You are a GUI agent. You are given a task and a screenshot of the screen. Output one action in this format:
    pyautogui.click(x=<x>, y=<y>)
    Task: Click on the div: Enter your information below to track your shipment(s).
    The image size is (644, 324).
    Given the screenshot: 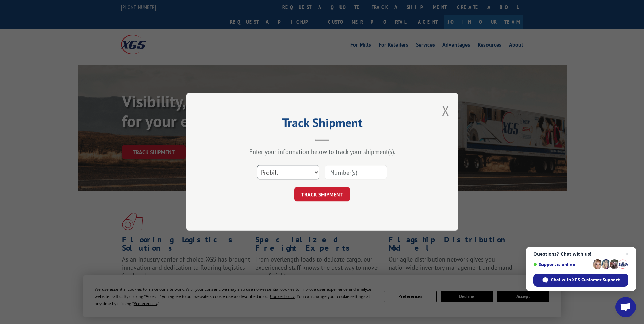 What is the action you would take?
    pyautogui.click(x=322, y=152)
    